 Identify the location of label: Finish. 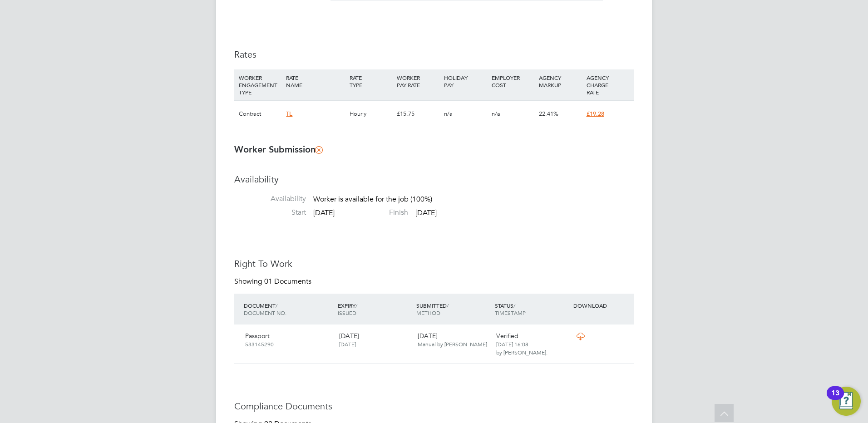
(372, 212).